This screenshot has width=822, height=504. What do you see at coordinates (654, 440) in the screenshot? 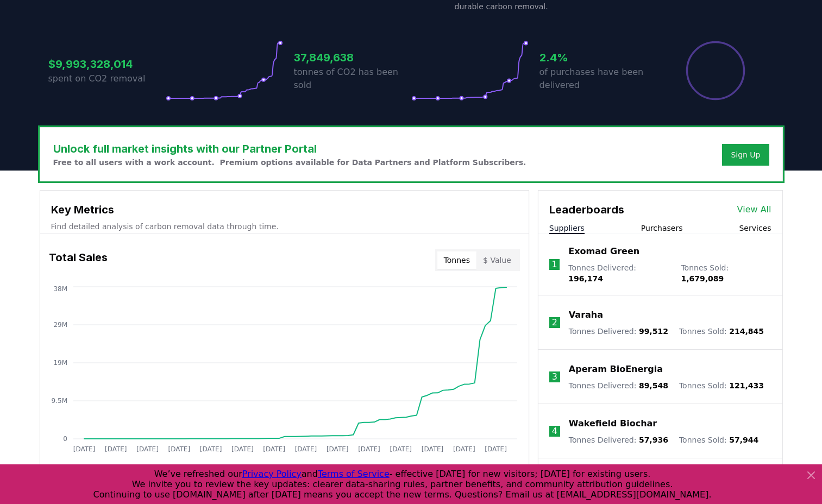
I see `span: 57,936` at bounding box center [654, 440].